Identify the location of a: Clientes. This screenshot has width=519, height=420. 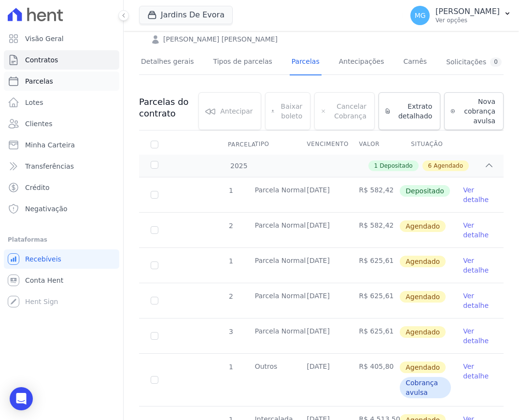
(61, 123).